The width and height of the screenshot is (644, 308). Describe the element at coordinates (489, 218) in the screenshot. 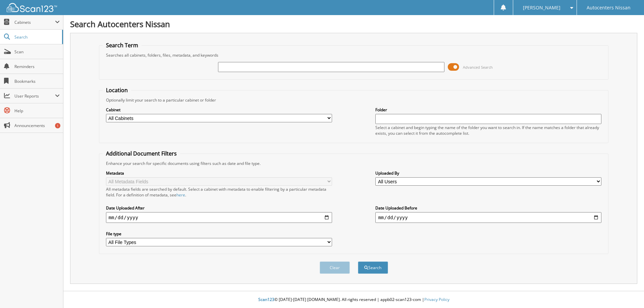

I see `input: end` at that location.